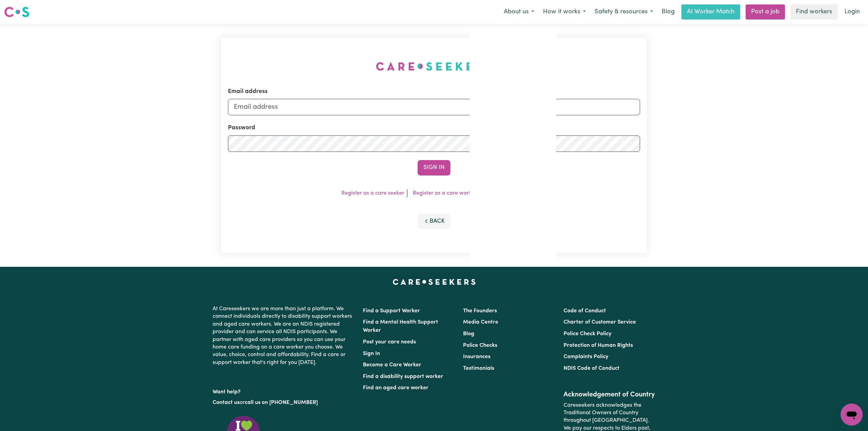 The image size is (868, 431). What do you see at coordinates (17, 12) in the screenshot?
I see `img: Careseekers logo` at bounding box center [17, 12].